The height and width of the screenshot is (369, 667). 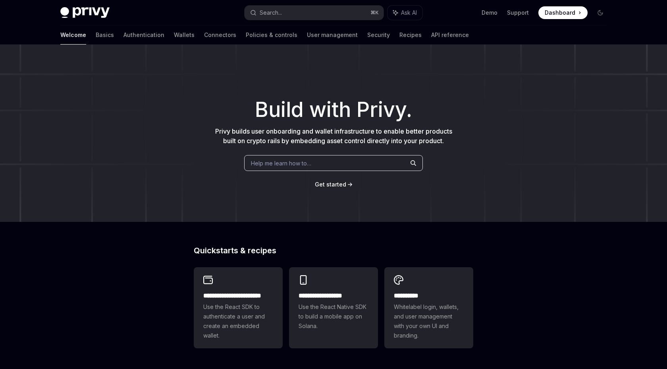 I want to click on a: Security, so click(x=379, y=35).